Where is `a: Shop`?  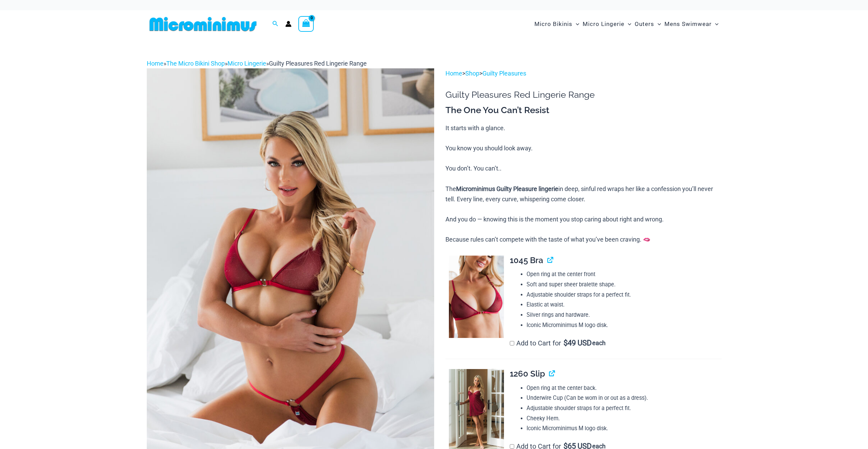 a: Shop is located at coordinates (472, 73).